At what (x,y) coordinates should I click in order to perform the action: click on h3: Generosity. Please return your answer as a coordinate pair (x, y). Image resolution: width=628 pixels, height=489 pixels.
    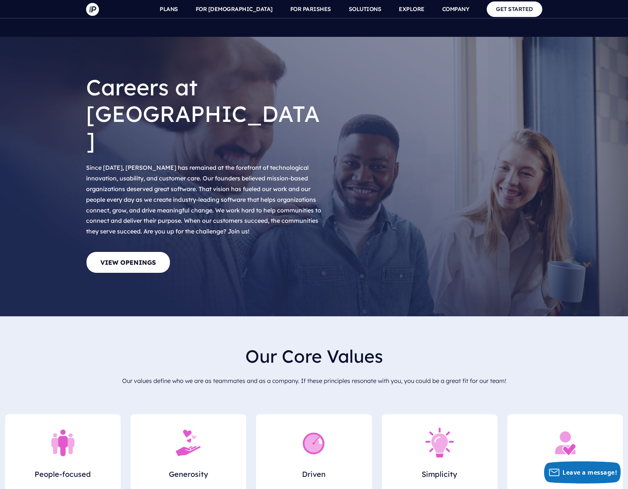
    Looking at the image, I should click on (188, 477).